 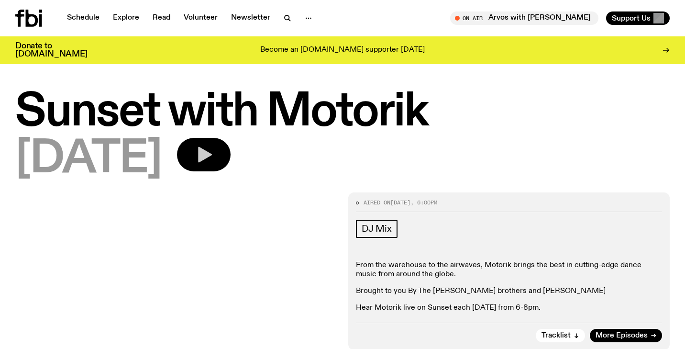 I want to click on h1: Sunset with Motorik, so click(x=343, y=112).